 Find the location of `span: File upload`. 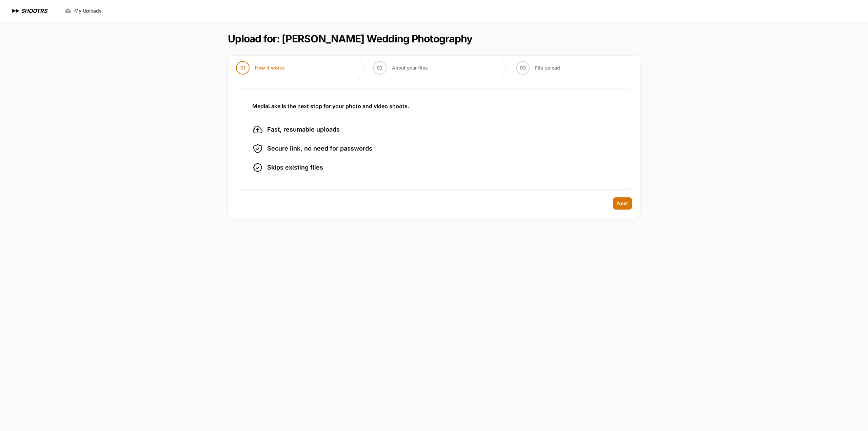

span: File upload is located at coordinates (548, 68).